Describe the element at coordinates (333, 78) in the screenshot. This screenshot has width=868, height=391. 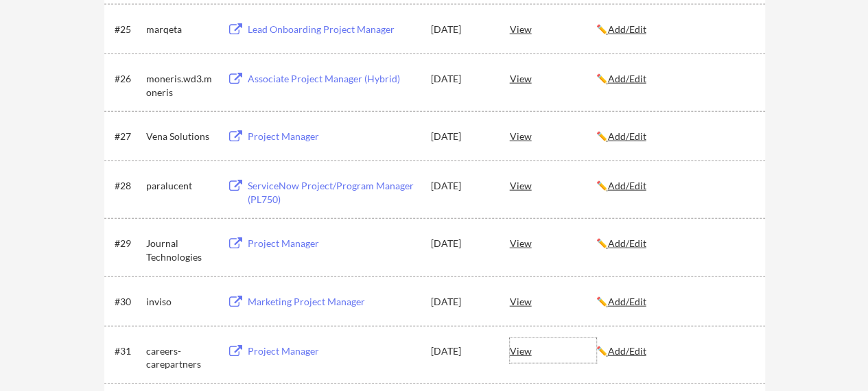
I see `div: Associate Project Manager (Hybrid)` at that location.